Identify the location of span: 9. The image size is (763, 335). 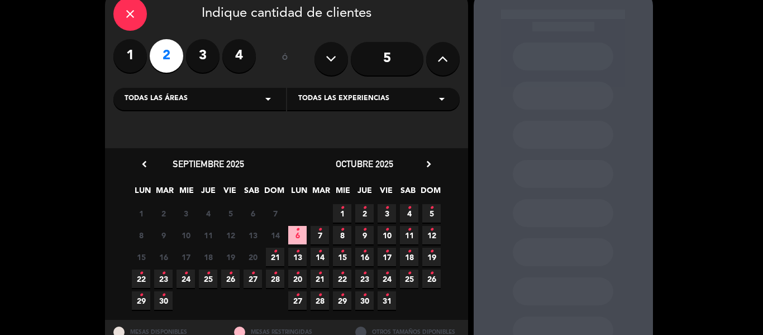
(364, 235).